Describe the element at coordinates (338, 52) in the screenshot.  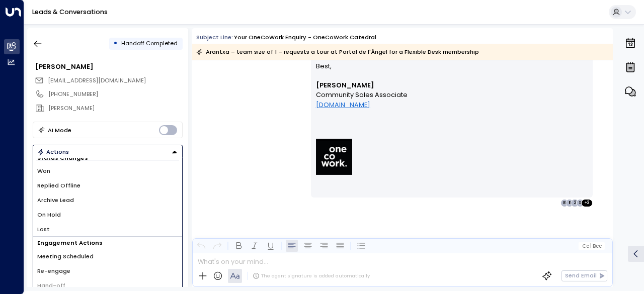
I see `div: Arantxa – team size of 1 – requests a tour at Portal de l'Àngel for a Flexible Desk membership` at that location.